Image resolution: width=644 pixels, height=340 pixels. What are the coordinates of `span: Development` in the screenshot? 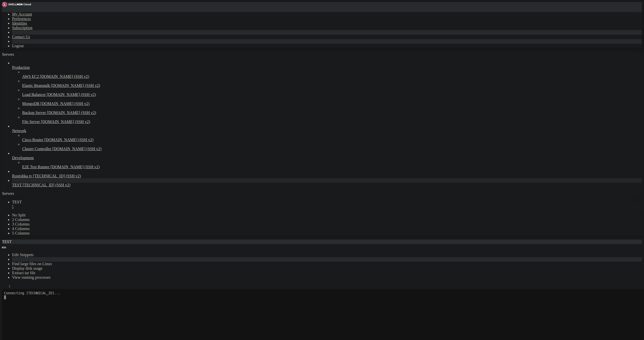 It's located at (23, 157).